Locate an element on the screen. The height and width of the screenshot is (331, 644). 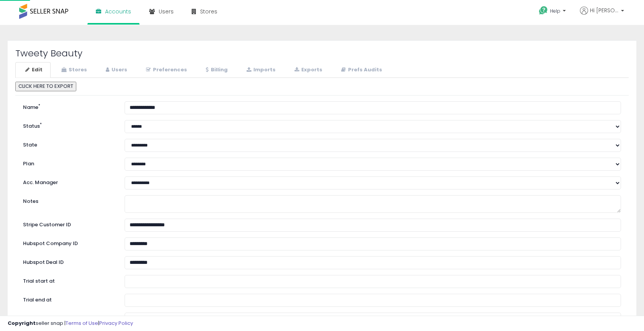
a: Billing is located at coordinates (216, 69).